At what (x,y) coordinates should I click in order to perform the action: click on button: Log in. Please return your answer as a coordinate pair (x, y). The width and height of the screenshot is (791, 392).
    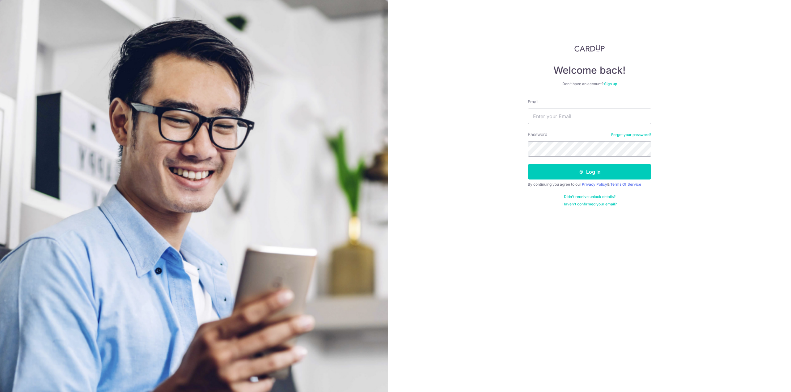
    Looking at the image, I should click on (589, 172).